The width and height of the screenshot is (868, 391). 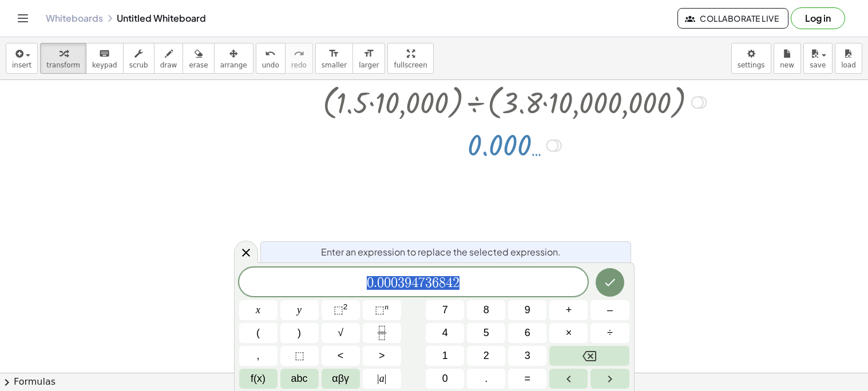 I want to click on button: y, so click(x=299, y=310).